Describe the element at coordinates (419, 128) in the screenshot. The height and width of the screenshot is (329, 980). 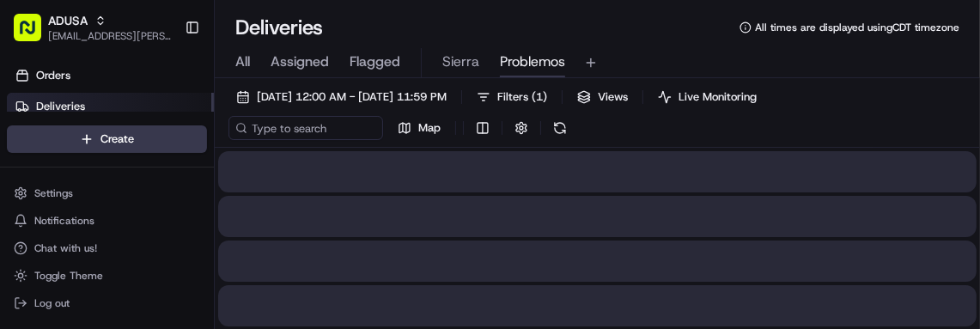
I see `button: Map` at that location.